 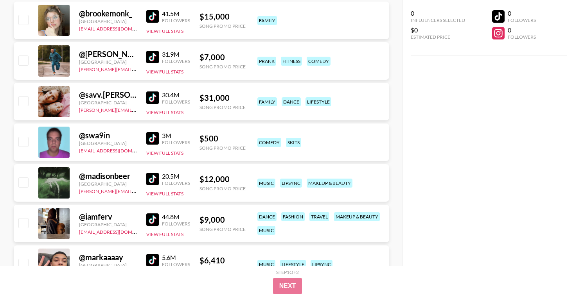 I want to click on div: 44.8M, so click(x=176, y=217).